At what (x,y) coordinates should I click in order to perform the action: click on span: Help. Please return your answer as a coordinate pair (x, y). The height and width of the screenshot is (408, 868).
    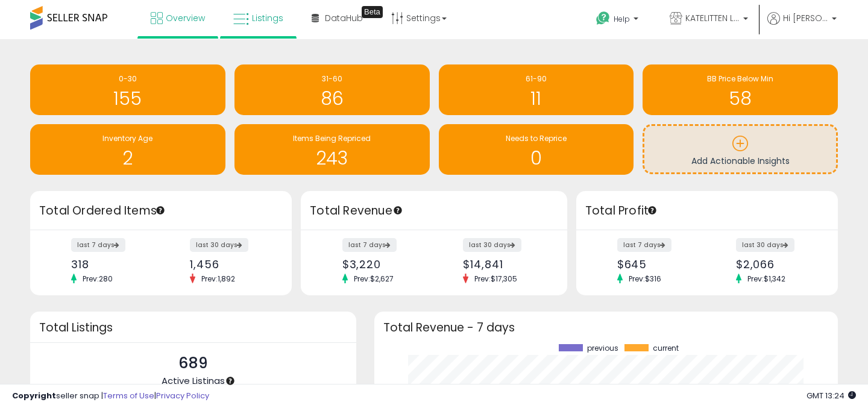
    Looking at the image, I should click on (621, 19).